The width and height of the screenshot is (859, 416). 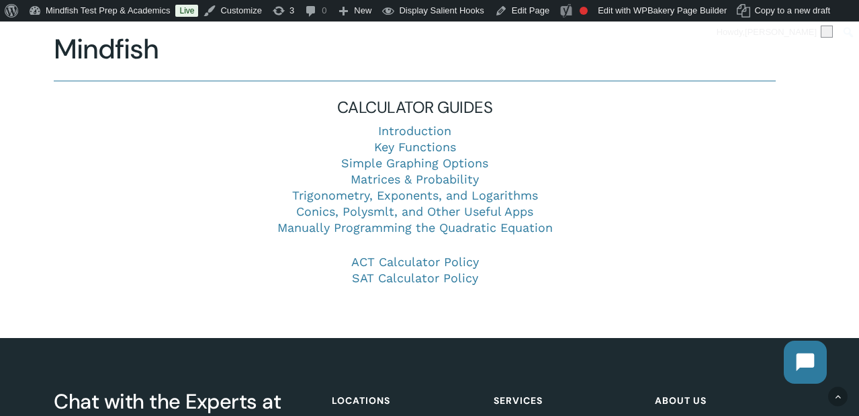 I want to click on a: ACT Calculator Policy, so click(x=415, y=261).